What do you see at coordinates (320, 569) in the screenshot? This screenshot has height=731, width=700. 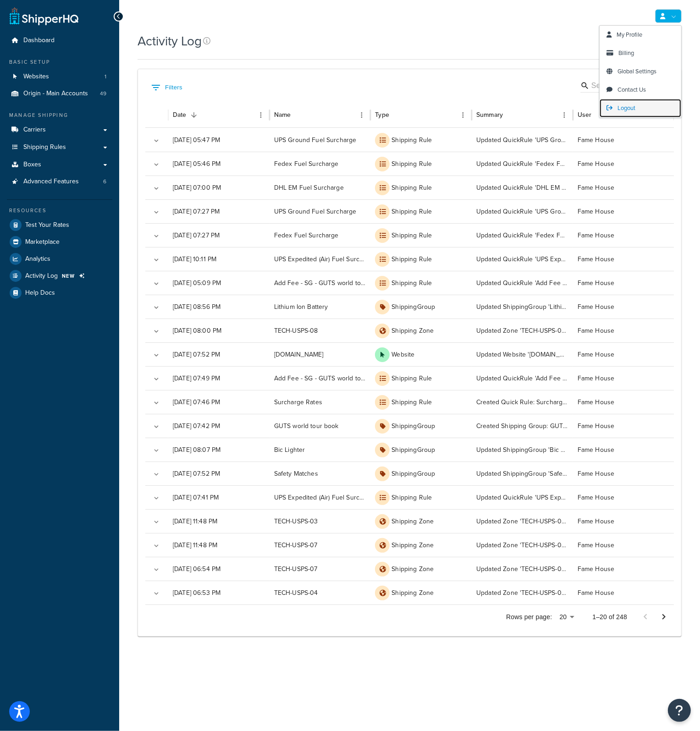 I see `div: TECH-USPS-07` at bounding box center [320, 569].